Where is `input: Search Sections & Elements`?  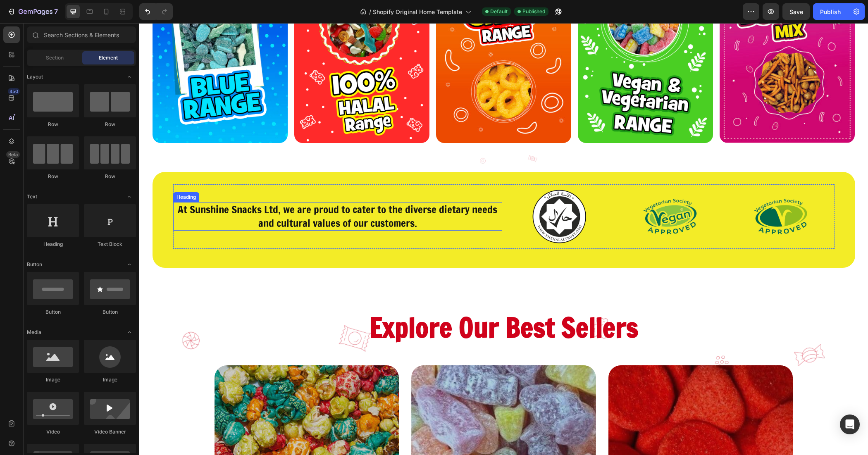 input: Search Sections & Elements is located at coordinates (81, 35).